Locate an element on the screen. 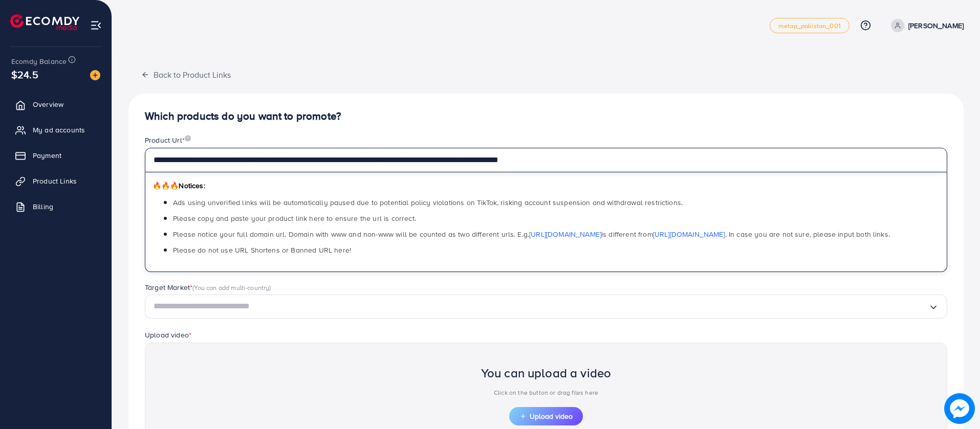 The width and height of the screenshot is (980, 429). div: Search for option is located at coordinates (546, 307).